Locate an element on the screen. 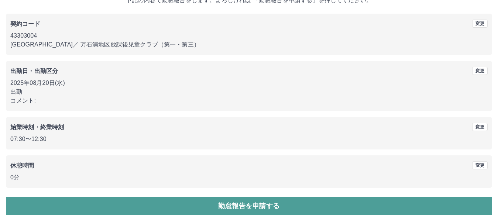 The width and height of the screenshot is (498, 224). p: コメント: is located at coordinates (249, 101).